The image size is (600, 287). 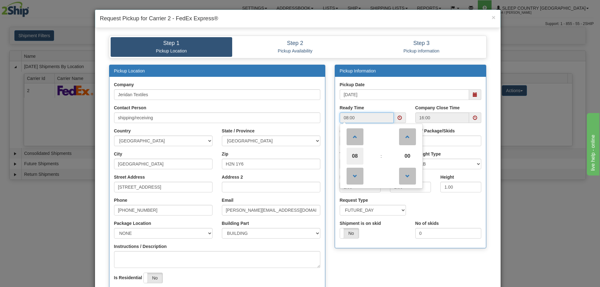 I want to click on h4: Step 1, so click(x=172, y=43).